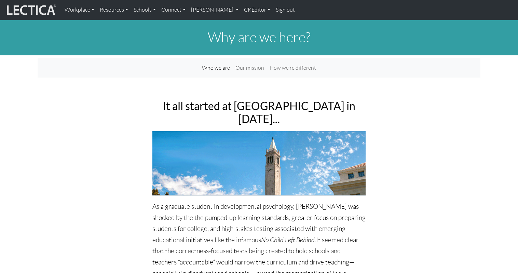  Describe the element at coordinates (144, 10) in the screenshot. I see `a: Schools` at that location.